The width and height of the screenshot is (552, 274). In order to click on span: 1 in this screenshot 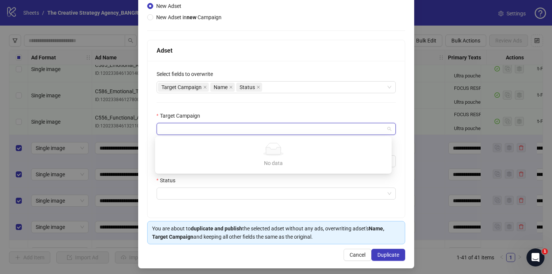, I will do `click(545, 251)`.